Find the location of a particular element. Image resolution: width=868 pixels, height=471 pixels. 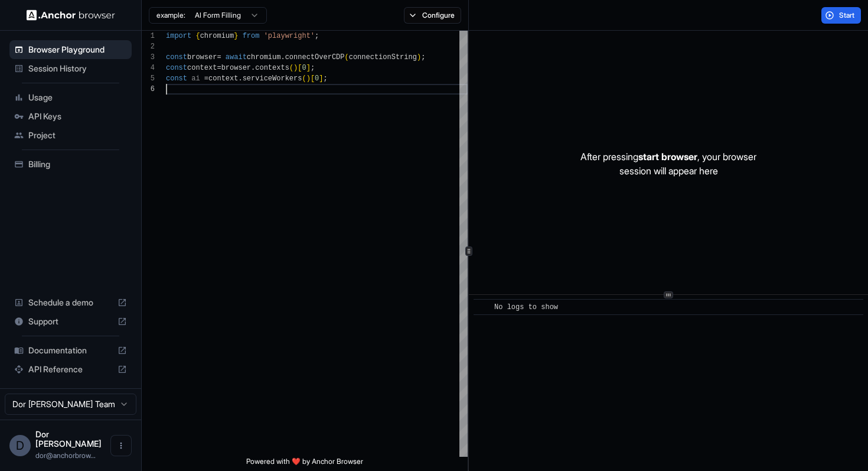

span: Support is located at coordinates (70, 322).